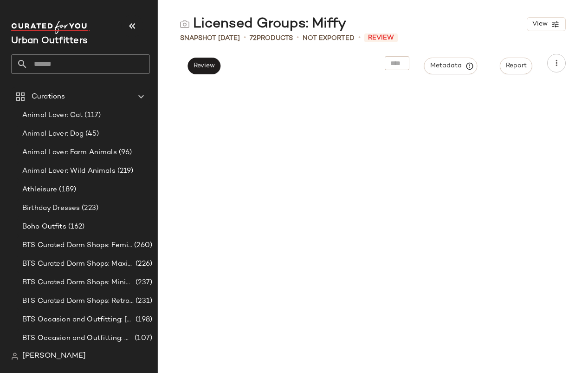 The width and height of the screenshot is (588, 373). I want to click on span: Current Company Name, so click(50, 41).